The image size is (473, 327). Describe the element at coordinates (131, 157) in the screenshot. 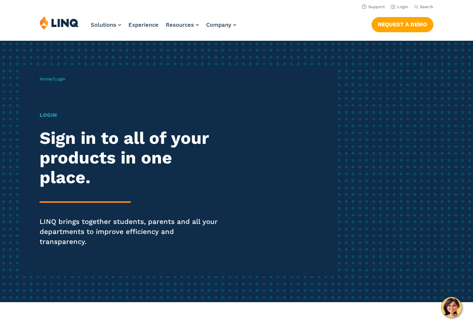

I see `h2: Sign in to all of your products in one place.` at that location.